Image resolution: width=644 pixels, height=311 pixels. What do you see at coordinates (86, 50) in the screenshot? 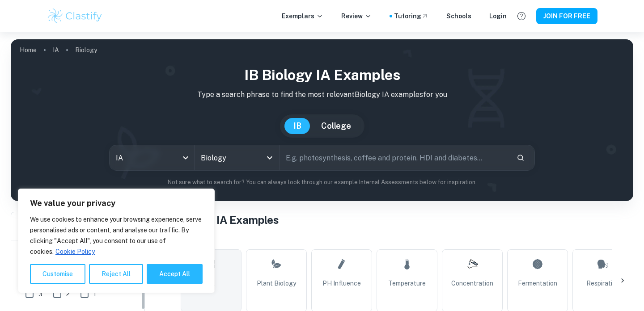
I see `p: Biology` at bounding box center [86, 50].